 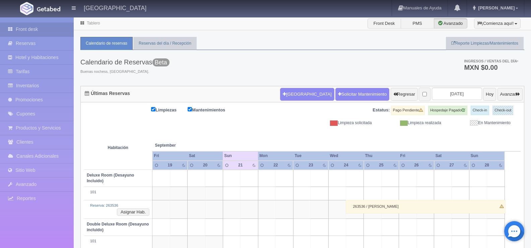 What do you see at coordinates (485, 43) in the screenshot?
I see `a: Reporte Limpiezas/Mantenimientos` at bounding box center [485, 43].